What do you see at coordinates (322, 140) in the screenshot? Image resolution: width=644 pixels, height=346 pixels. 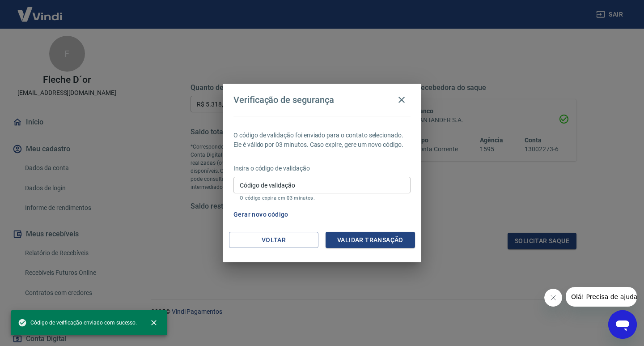 I see `p: O código de validação foi enviado para o contato selecionado. Ele é válido por 03 minutos. Caso e...` at bounding box center [322, 140].